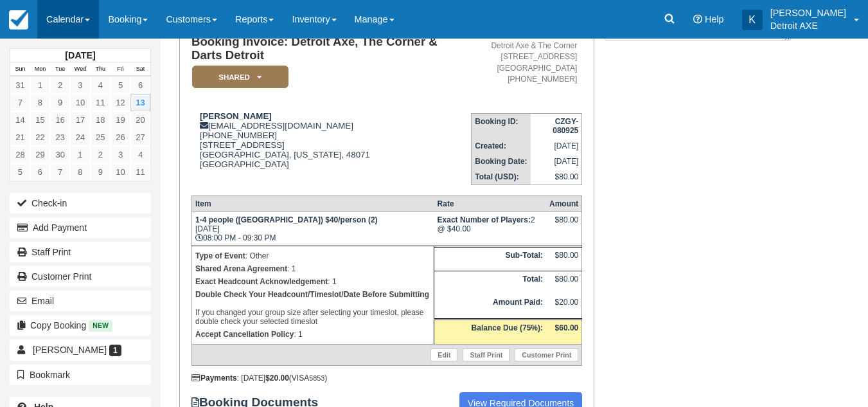 This screenshot has height=407, width=868. I want to click on th: Rate, so click(490, 204).